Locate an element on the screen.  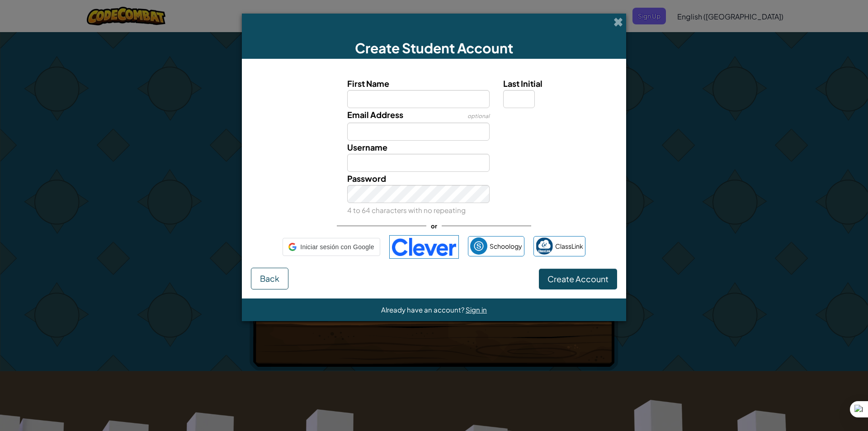
span: optional is located at coordinates (478, 116).